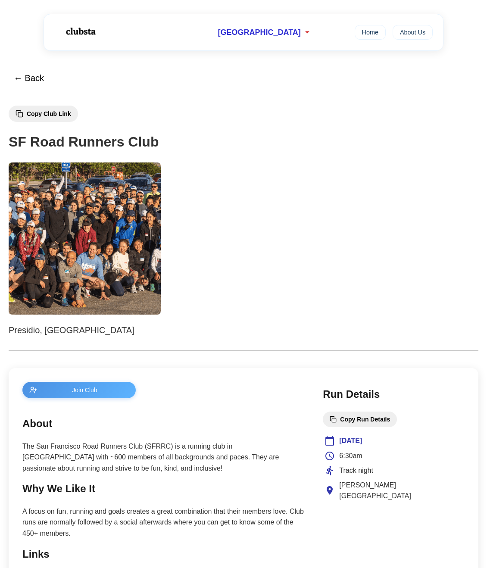 The height and width of the screenshot is (568, 487). Describe the element at coordinates (350, 456) in the screenshot. I see `span: 6:30am` at that location.